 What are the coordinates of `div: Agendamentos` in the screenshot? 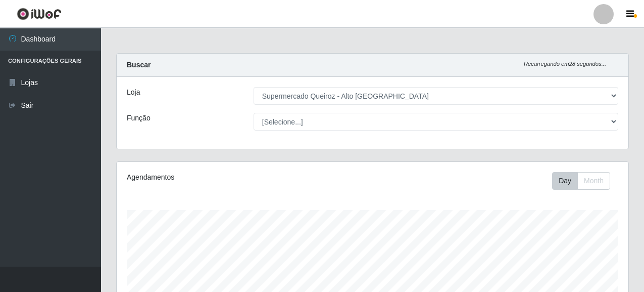 It's located at (224, 177).